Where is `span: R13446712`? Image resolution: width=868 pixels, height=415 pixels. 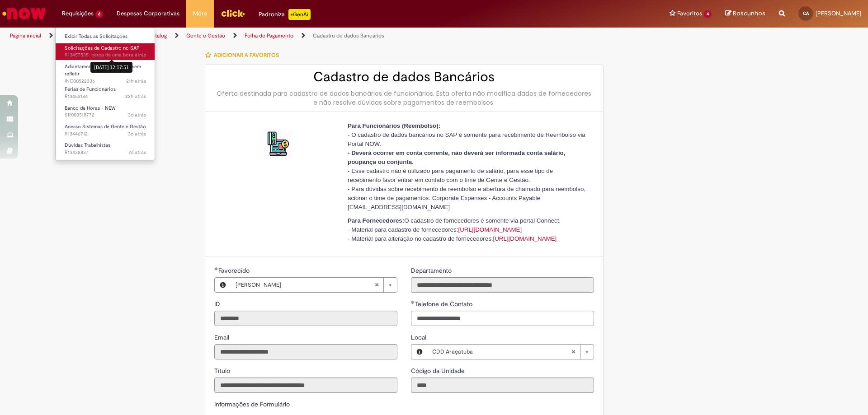 span: R13446712 is located at coordinates (105, 134).